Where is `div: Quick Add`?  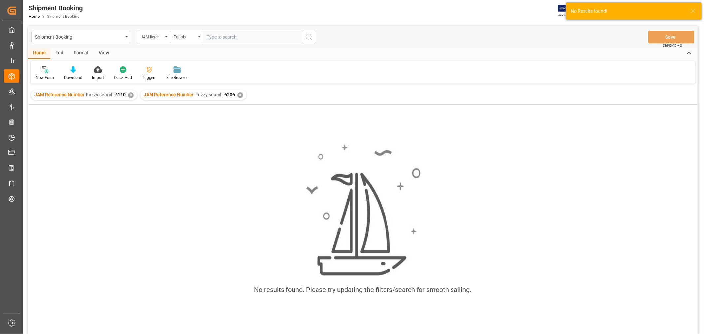 div: Quick Add is located at coordinates (123, 78).